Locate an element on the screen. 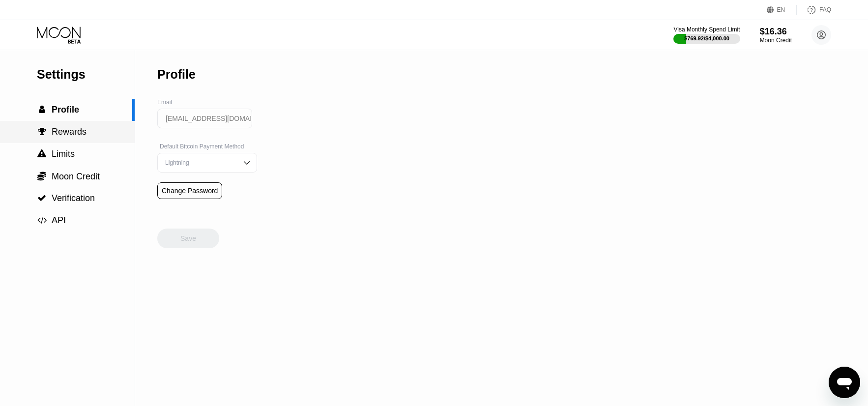 The width and height of the screenshot is (868, 406). div: Visa Monthly Spend Limit is located at coordinates (707, 30).